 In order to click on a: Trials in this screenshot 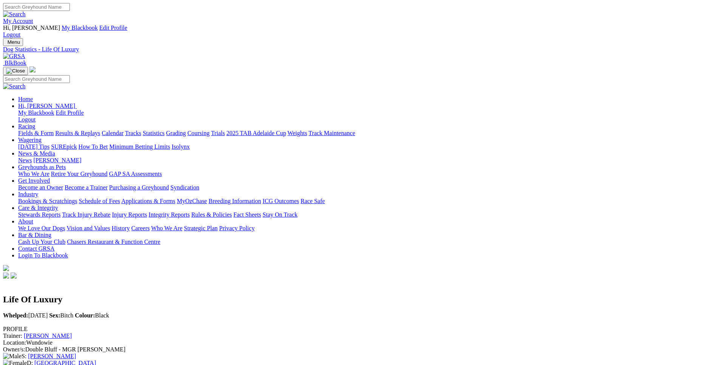, I will do `click(217, 133)`.